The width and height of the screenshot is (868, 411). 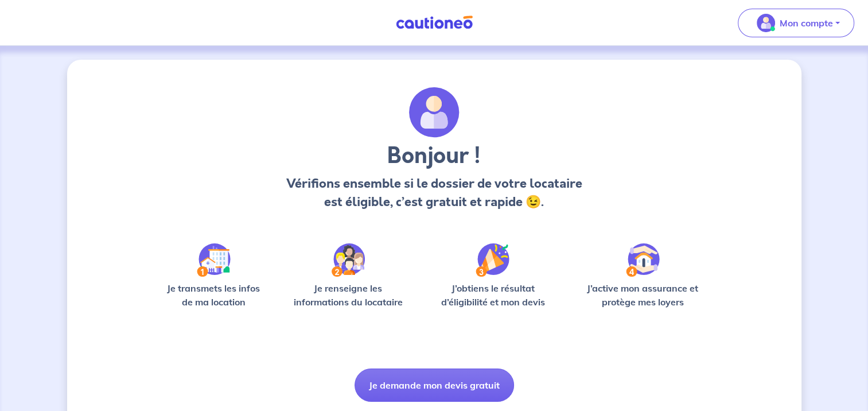 I want to click on p: Je transmets les infos de ma location, so click(x=214, y=295).